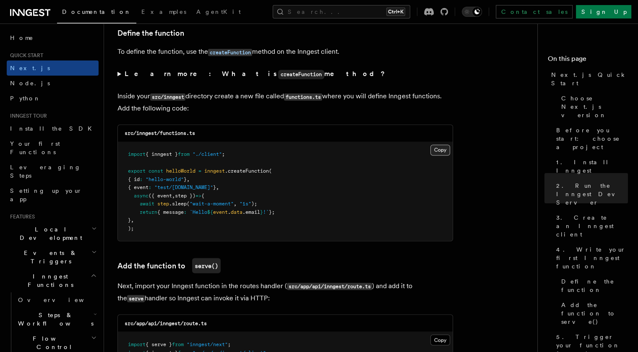 Image resolution: width=638 pixels, height=352 pixels. Describe the element at coordinates (25, 98) in the screenshot. I see `span: Python` at that location.